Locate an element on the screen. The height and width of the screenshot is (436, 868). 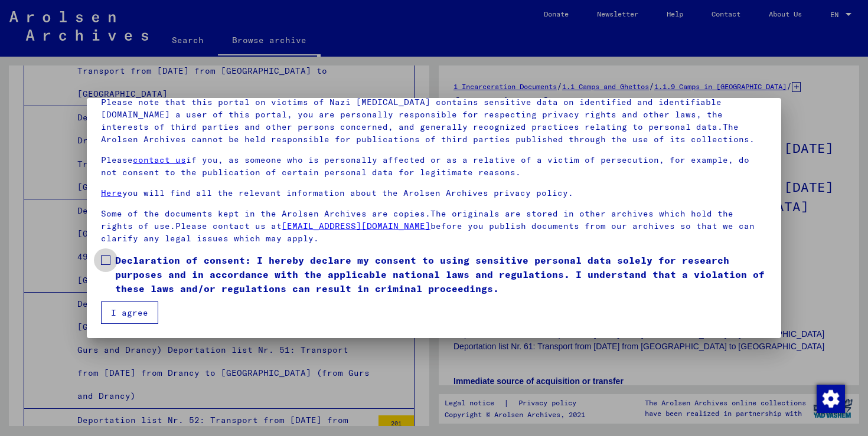
button: I agree is located at coordinates (129, 313).